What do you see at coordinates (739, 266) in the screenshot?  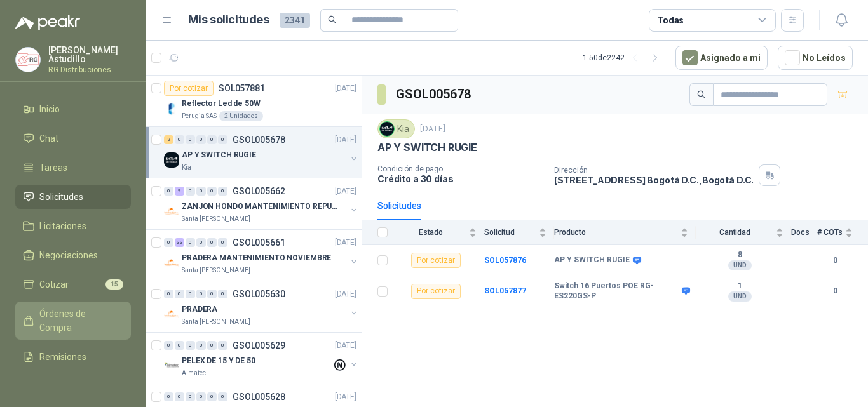 I see `div: UND` at bounding box center [739, 266].